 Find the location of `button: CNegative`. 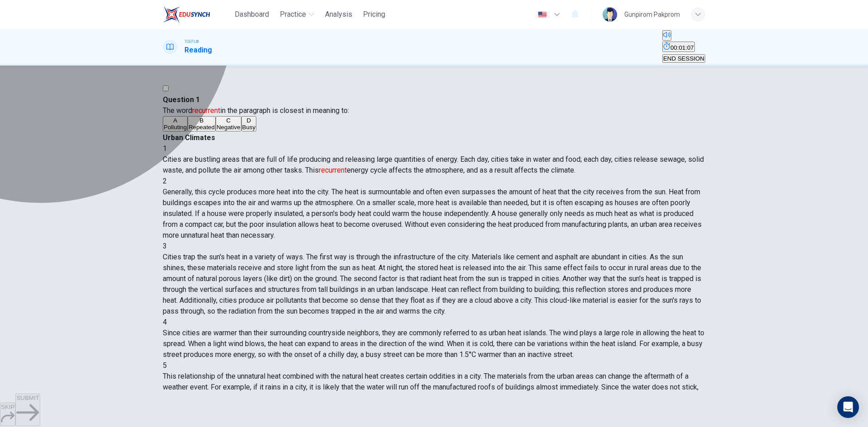

button: CNegative is located at coordinates (229, 124).